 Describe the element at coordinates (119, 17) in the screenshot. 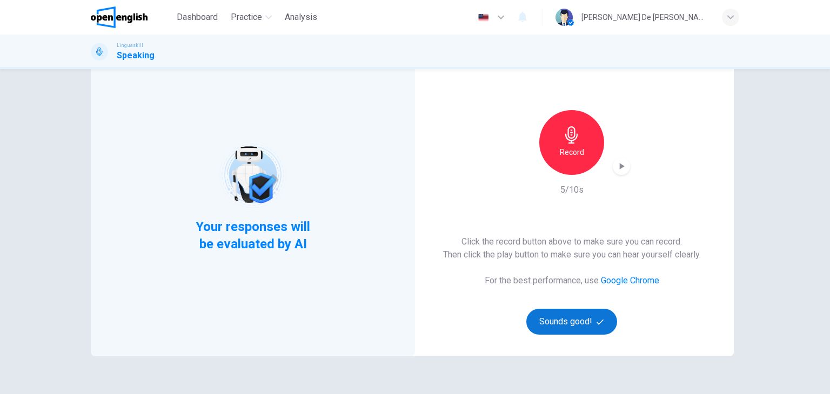

I see `img: OpenEnglish logo` at that location.